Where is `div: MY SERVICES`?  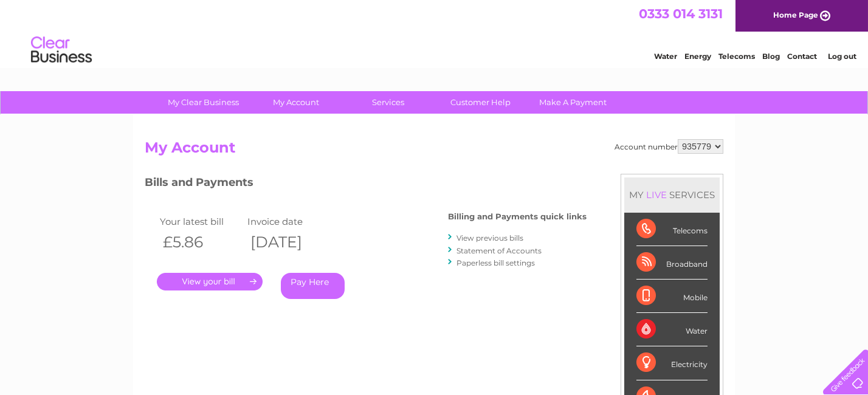 div: MY SERVICES is located at coordinates (672, 195).